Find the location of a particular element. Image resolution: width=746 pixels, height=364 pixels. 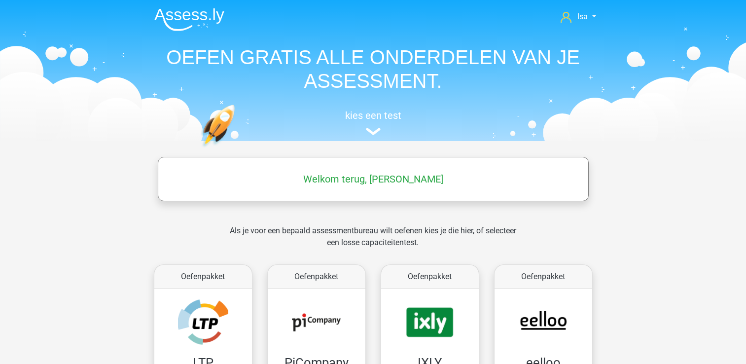

h5: kies een test is located at coordinates (373, 115).